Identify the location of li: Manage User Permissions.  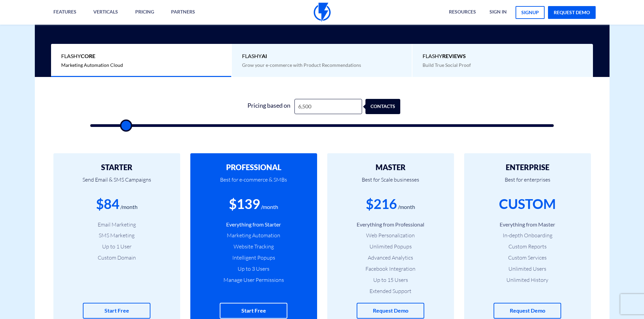
(254, 280).